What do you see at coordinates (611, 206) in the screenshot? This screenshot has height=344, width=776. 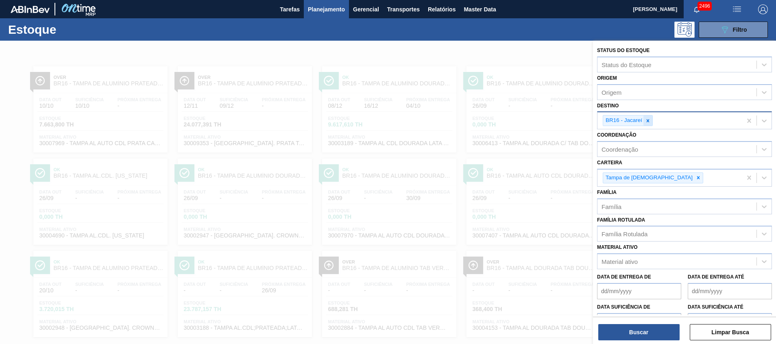 I see `div: Família` at bounding box center [611, 206].